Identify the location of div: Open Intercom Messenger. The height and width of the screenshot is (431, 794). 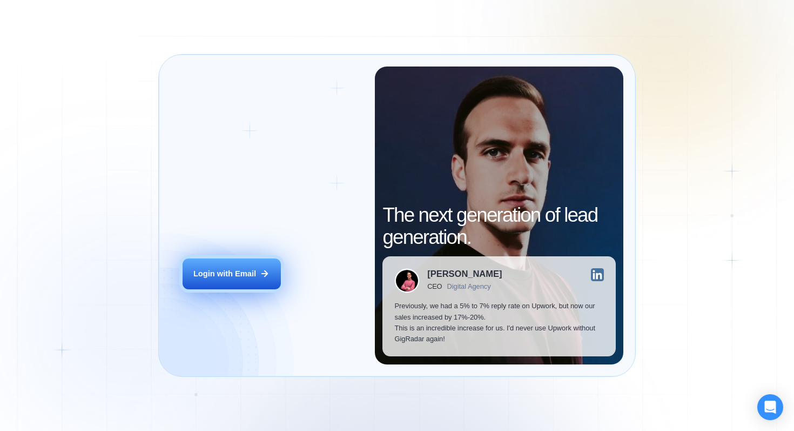
(770, 407).